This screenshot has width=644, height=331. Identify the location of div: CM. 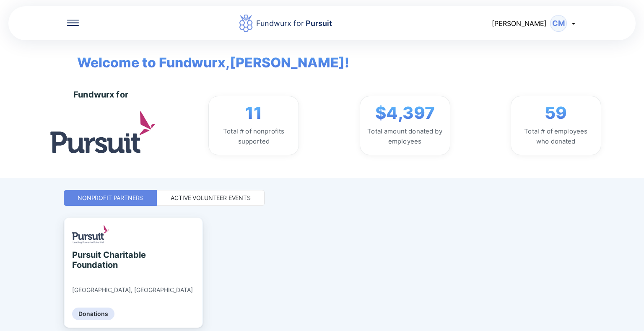
(559, 24).